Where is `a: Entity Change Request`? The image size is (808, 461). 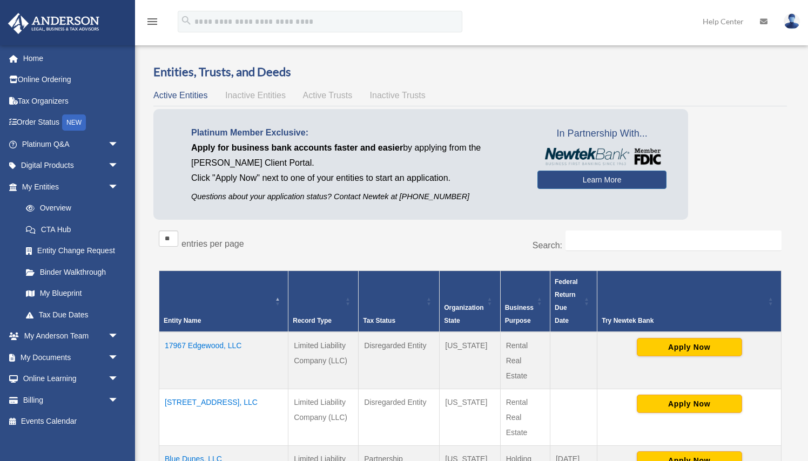
a: Entity Change Request is located at coordinates (72, 251).